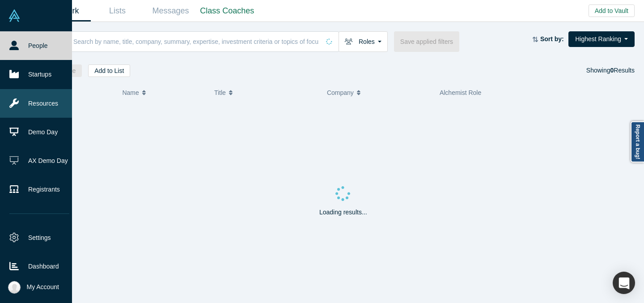 The width and height of the screenshot is (644, 303). What do you see at coordinates (612, 11) in the screenshot?
I see `button: Add to Vault` at bounding box center [612, 11].